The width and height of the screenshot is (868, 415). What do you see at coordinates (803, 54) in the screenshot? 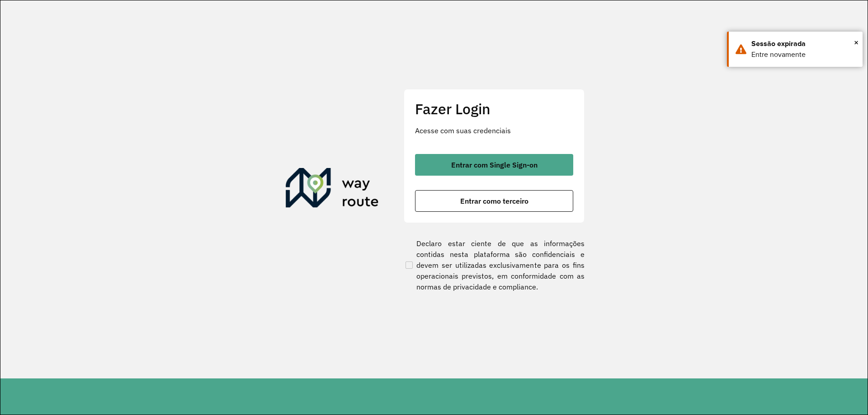
I see `div: Entre novamente` at bounding box center [803, 54].